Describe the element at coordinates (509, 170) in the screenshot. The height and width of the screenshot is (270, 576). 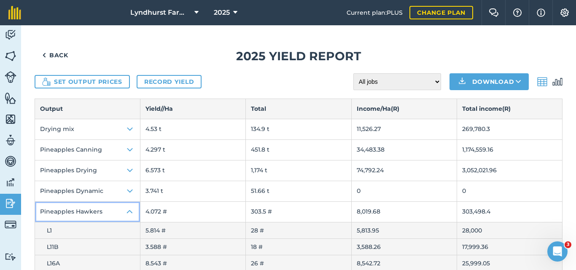
I see `td: 3,052,021.96` at that location.